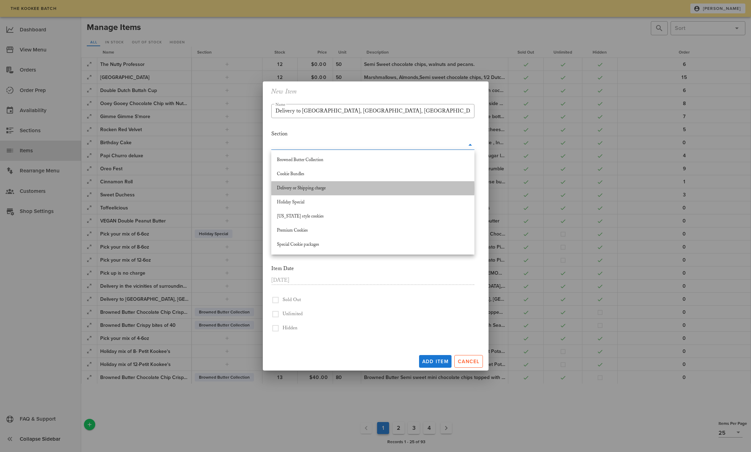 This screenshot has width=751, height=452. Describe the element at coordinates (435, 361) in the screenshot. I see `button: Add Item` at that location.